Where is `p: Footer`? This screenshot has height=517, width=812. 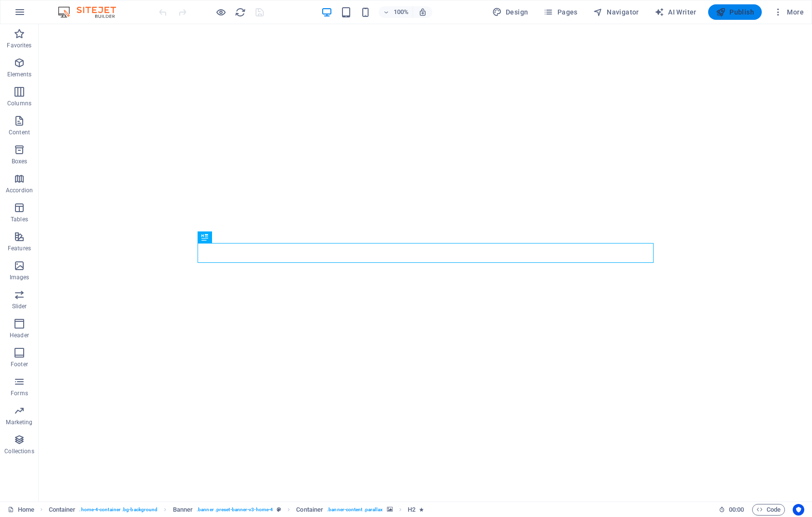 p: Footer is located at coordinates (19, 364).